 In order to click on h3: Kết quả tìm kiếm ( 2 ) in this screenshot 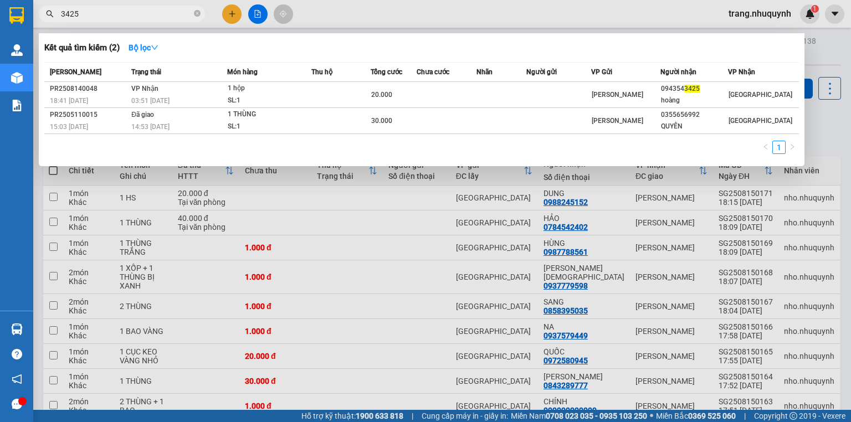, I will do `click(82, 48)`.